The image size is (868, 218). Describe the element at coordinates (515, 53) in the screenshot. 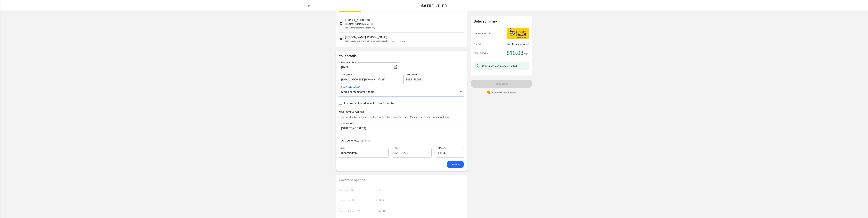

I see `span: $10.08` at that location.